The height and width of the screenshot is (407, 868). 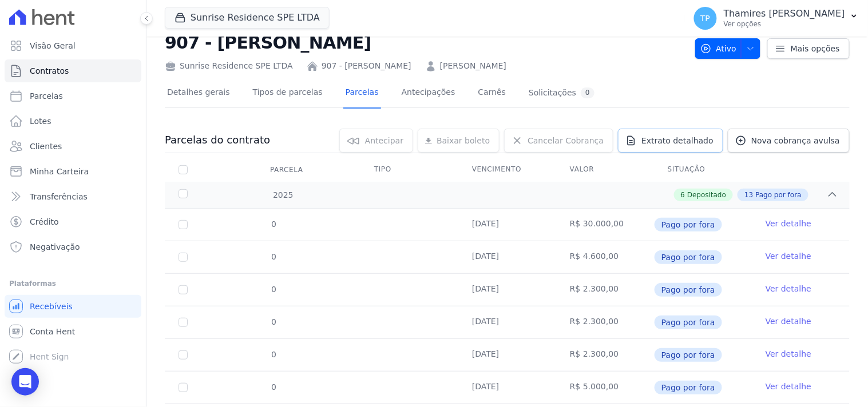 What do you see at coordinates (683, 195) in the screenshot?
I see `span: 6` at bounding box center [683, 195].